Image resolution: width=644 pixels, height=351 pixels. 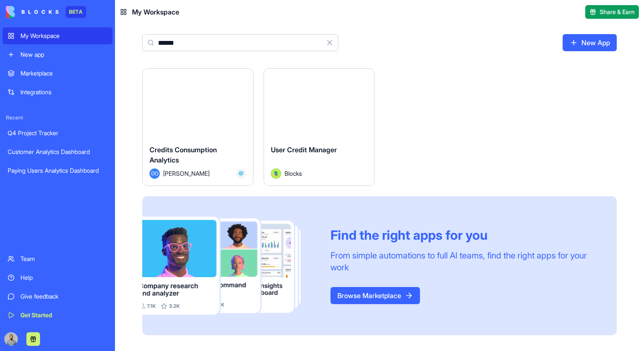 I want to click on span: My Workspace, so click(x=155, y=12).